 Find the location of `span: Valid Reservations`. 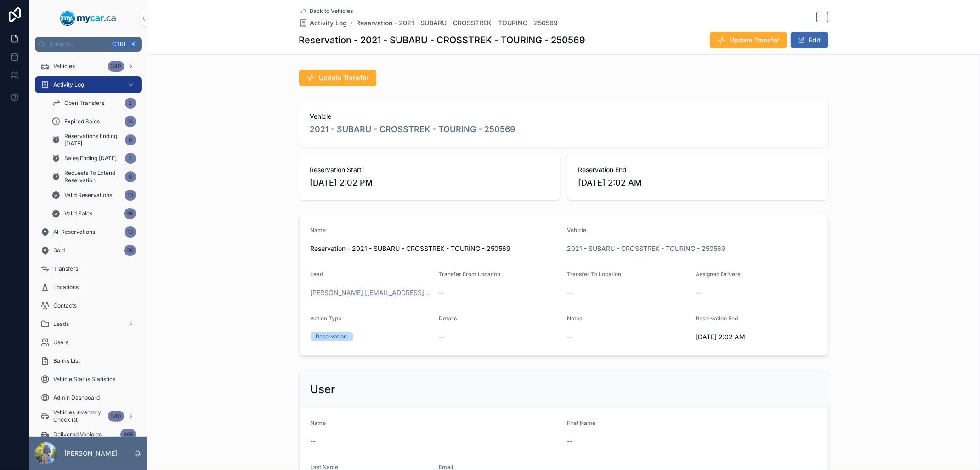

span: Valid Reservations is located at coordinates (88, 195).